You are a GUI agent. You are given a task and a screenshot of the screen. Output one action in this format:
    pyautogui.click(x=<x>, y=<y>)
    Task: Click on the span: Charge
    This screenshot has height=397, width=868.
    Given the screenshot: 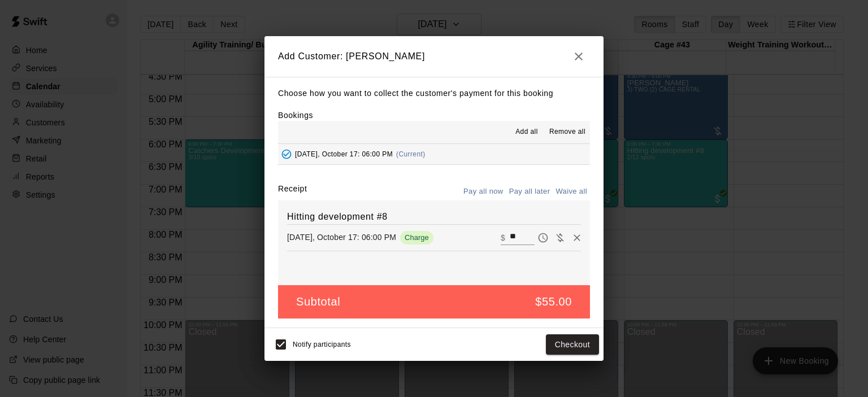 What is the action you would take?
    pyautogui.click(x=417, y=237)
    